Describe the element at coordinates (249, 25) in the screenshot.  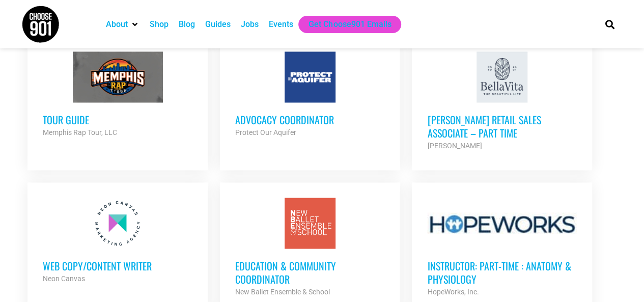
I see `div: Jobs` at that location.